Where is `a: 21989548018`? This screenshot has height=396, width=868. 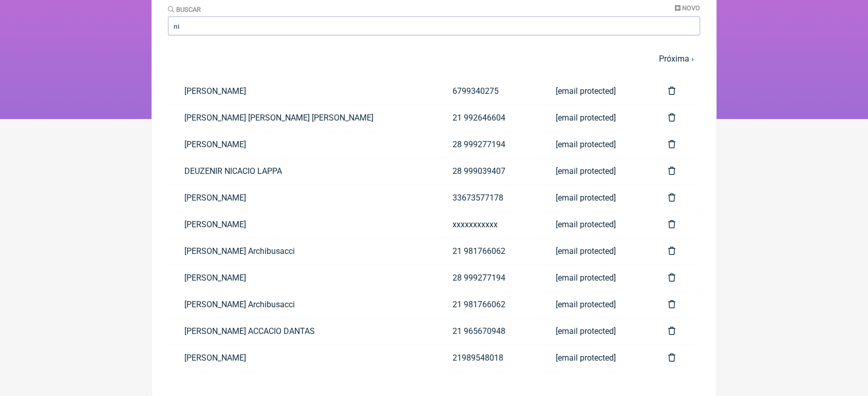
a: 21989548018 is located at coordinates (488, 358).